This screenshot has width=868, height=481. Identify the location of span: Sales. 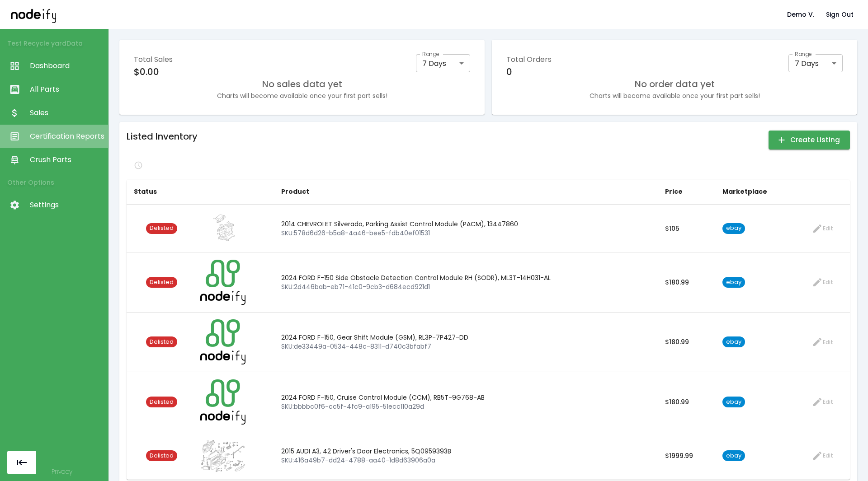
(67, 113).